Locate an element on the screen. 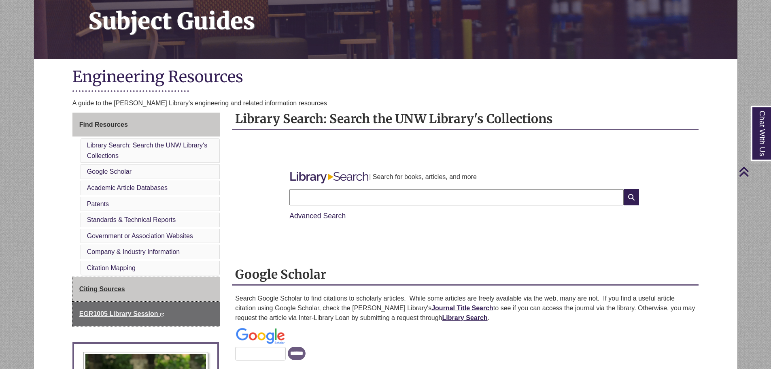 The height and width of the screenshot is (369, 771). img: Google Scholar Search is located at coordinates (260, 335).